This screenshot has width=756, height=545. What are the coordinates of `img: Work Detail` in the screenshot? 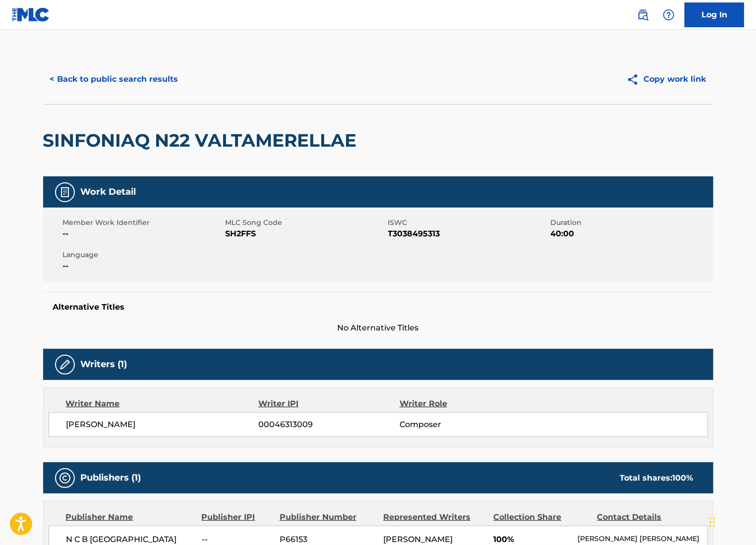 It's located at (65, 192).